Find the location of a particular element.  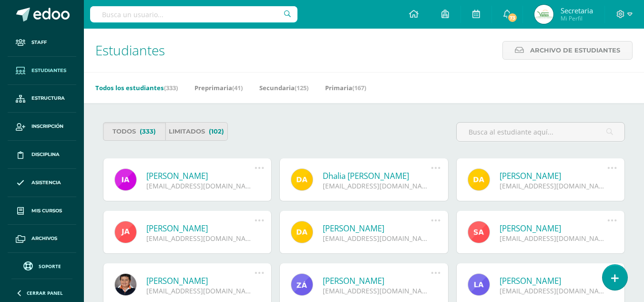

a: Inscripción is located at coordinates (42, 127).